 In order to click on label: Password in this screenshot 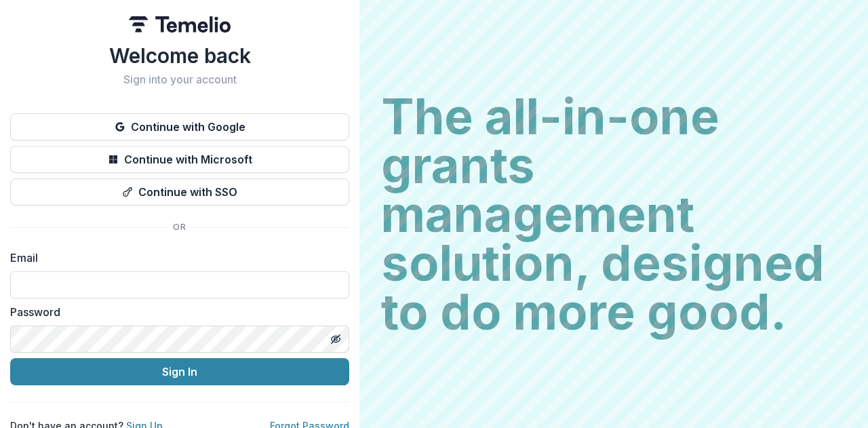, I will do `click(175, 311)`.